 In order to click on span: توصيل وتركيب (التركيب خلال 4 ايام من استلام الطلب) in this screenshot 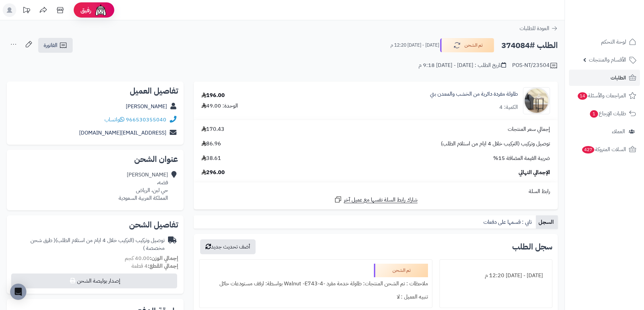, I will do `click(495, 144)`.